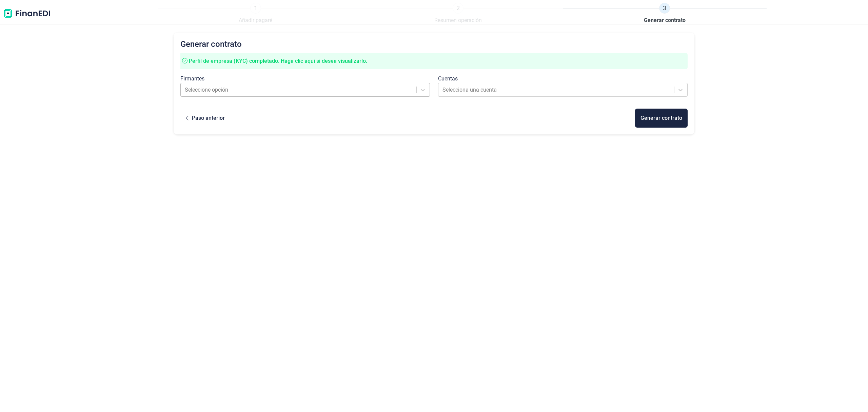 This screenshot has width=868, height=412. Describe the element at coordinates (661, 118) in the screenshot. I see `div: Generar contrato` at that location.